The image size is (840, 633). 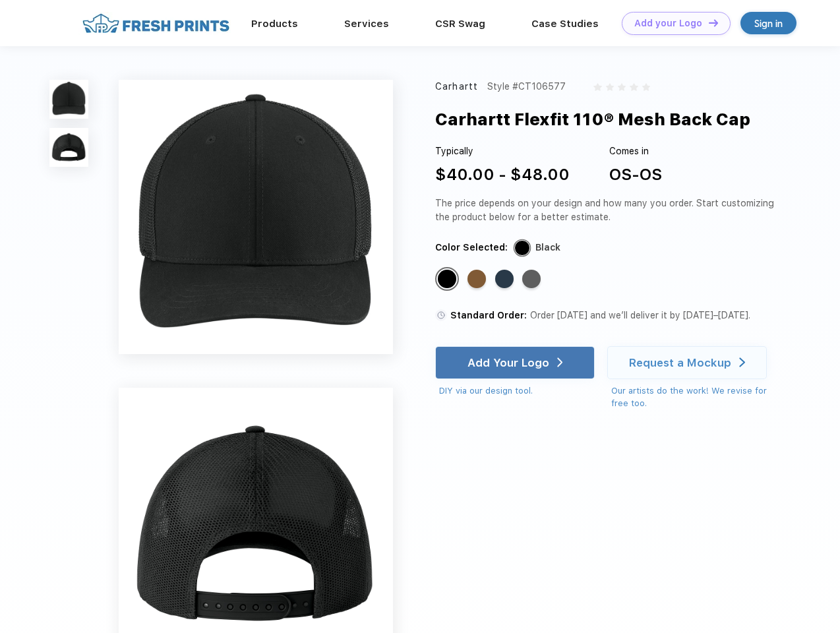 What do you see at coordinates (441, 316) in the screenshot?
I see `img: standard order` at bounding box center [441, 316].